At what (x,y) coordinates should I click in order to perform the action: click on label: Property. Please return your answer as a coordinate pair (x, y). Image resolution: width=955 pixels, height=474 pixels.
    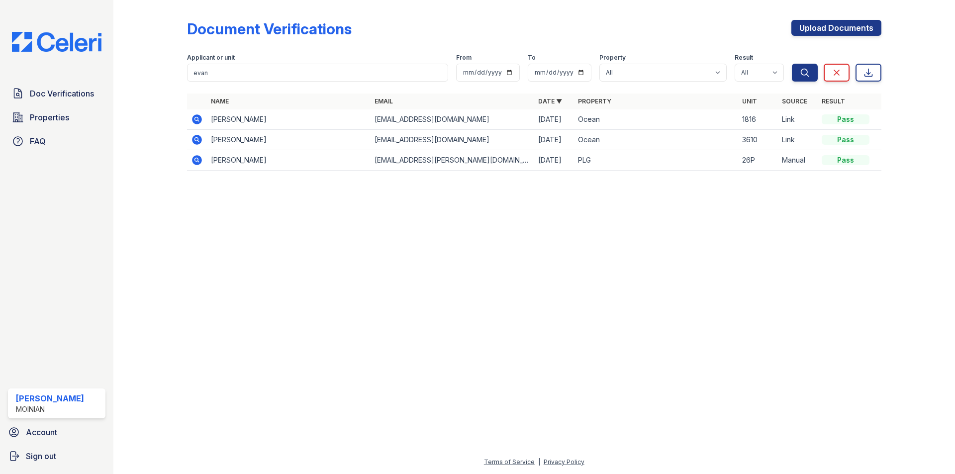
    Looking at the image, I should click on (612, 58).